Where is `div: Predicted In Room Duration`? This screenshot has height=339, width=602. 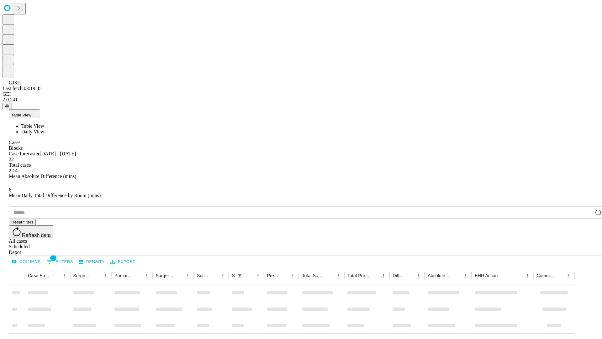
div: Predicted In Room Duration is located at coordinates (273, 275).